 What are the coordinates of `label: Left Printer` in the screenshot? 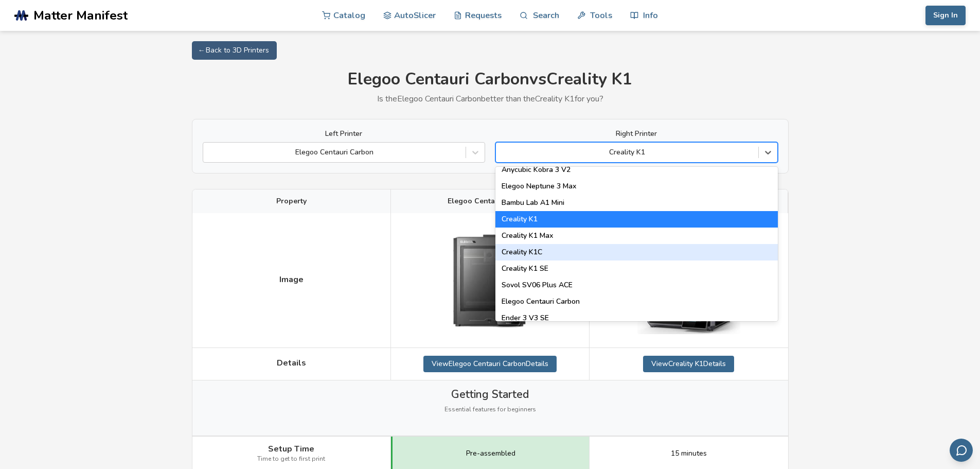 It's located at (344, 134).